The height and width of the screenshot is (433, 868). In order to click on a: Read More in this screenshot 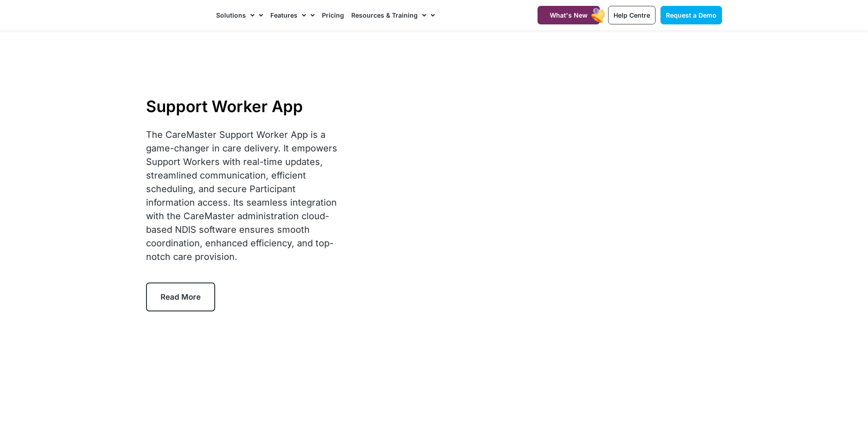, I will do `click(180, 297)`.